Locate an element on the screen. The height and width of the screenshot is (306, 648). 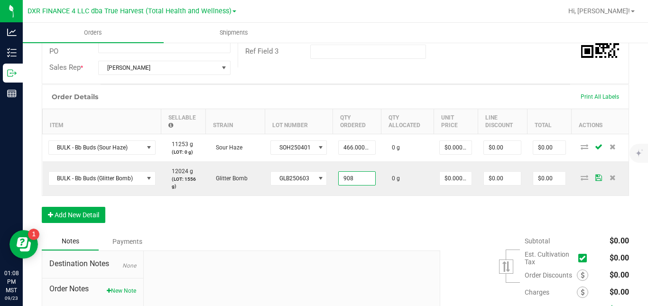
inline-svg: Outbound is located at coordinates (12, 73).